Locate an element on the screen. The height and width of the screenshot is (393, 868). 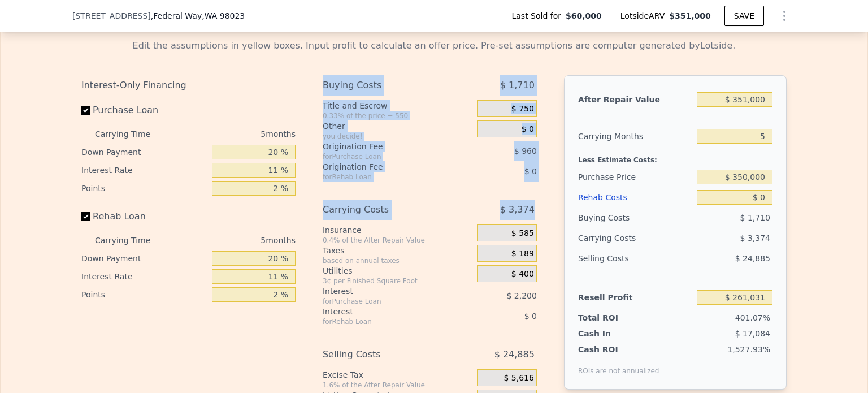
div: Other is located at coordinates (397, 126).